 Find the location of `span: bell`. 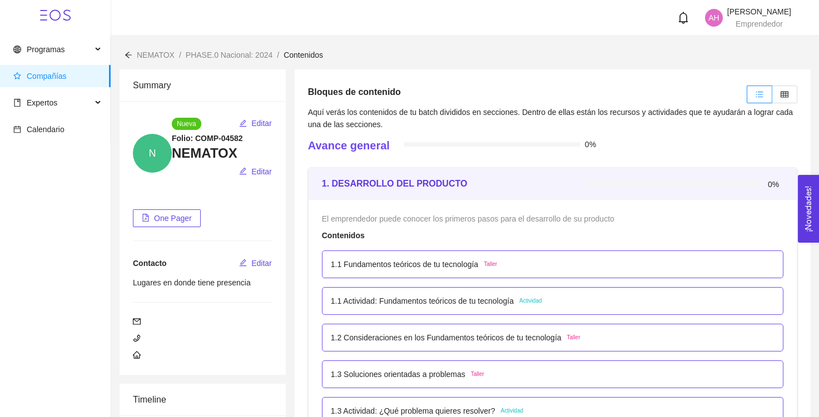

span: bell is located at coordinates (683, 18).